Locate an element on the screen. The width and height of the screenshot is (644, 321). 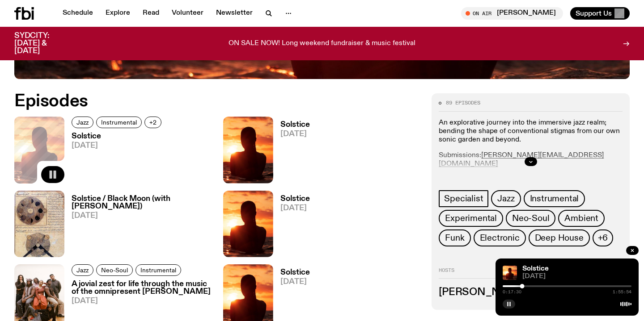
span: 0:17:30 is located at coordinates (512, 292).